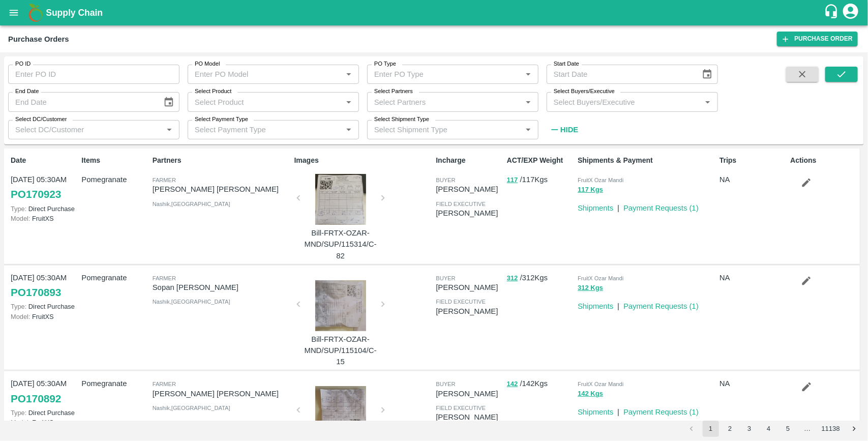 The width and height of the screenshot is (868, 441). Describe the element at coordinates (265, 102) in the screenshot. I see `input: Select Product` at that location.